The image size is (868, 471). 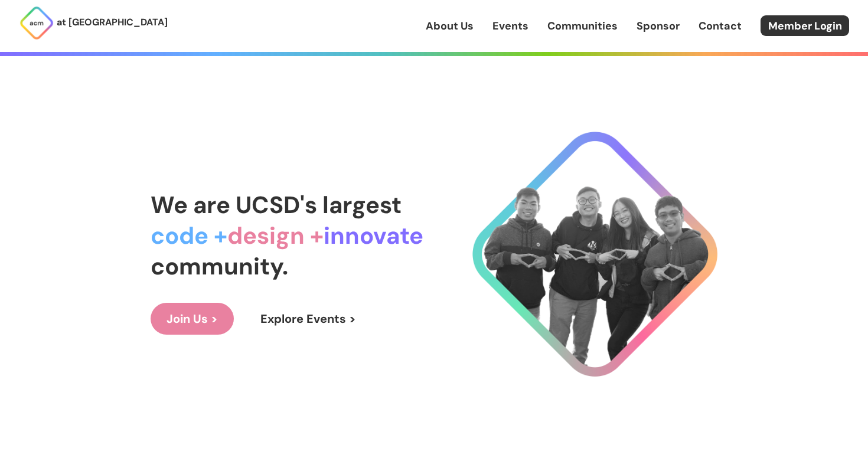 I want to click on a: Communities, so click(x=582, y=26).